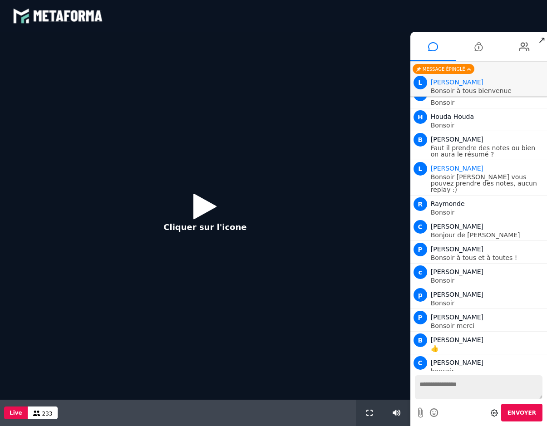 The width and height of the screenshot is (547, 426). I want to click on p: bonsoir, so click(487, 371).